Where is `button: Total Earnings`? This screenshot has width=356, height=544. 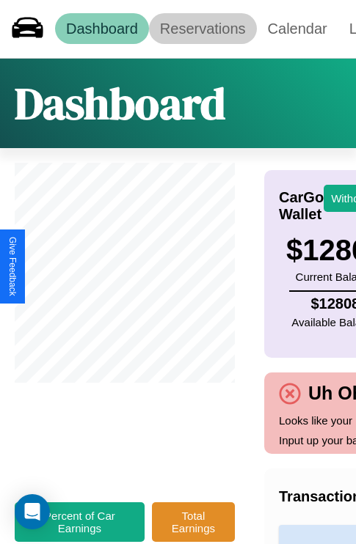 button: Total Earnings is located at coordinates (193, 522).